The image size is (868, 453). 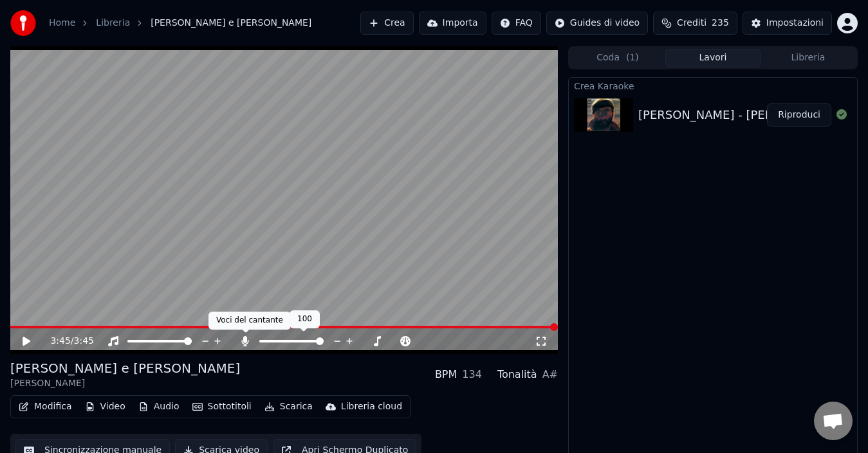 I want to click on div: BPM, so click(x=446, y=375).